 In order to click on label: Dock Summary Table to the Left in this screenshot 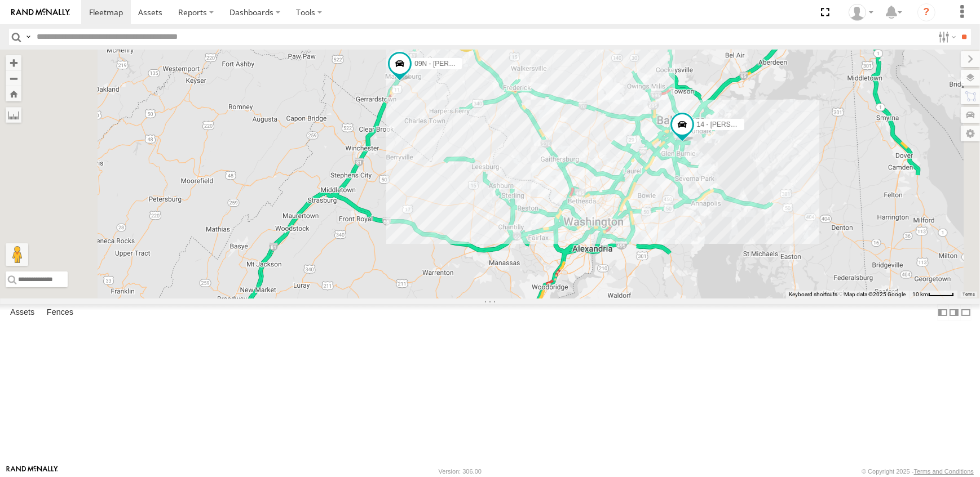, I will do `click(943, 312)`.